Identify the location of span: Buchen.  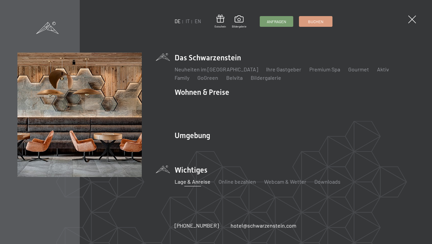
(316, 21).